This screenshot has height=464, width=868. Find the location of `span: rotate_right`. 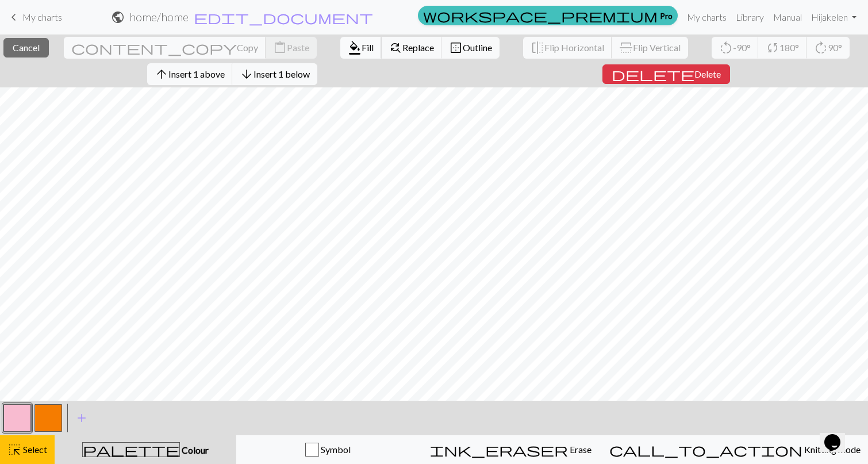

span: rotate_right is located at coordinates (821, 47).